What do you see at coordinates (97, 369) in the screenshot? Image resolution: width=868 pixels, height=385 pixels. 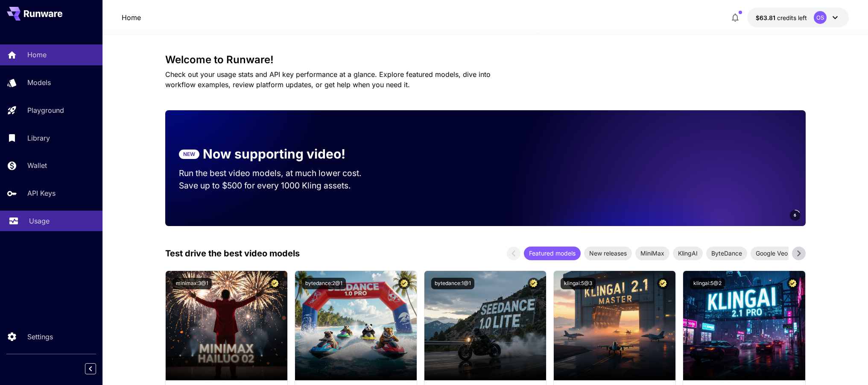 I see `div: Collapse sidebar` at bounding box center [97, 369].